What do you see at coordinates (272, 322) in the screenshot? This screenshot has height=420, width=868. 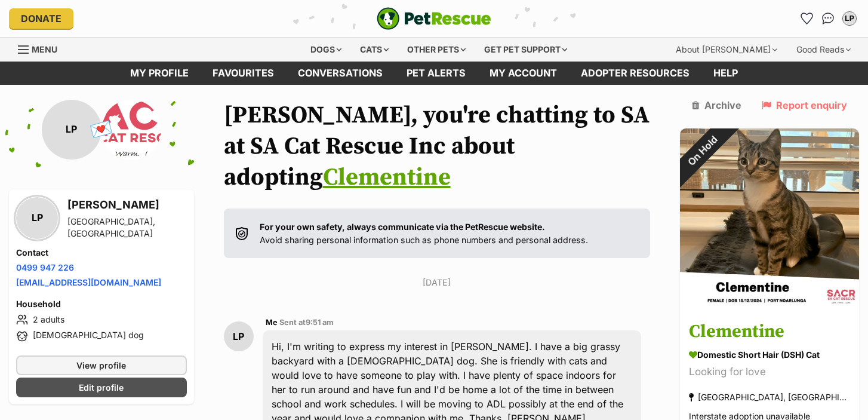 I see `span: Me` at bounding box center [272, 322].